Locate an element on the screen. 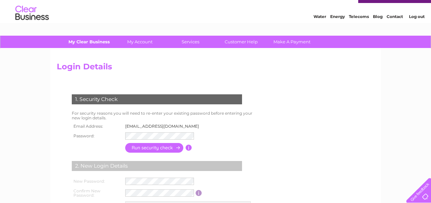 The width and height of the screenshot is (431, 203). div: 2. New Login Details is located at coordinates (157, 166).